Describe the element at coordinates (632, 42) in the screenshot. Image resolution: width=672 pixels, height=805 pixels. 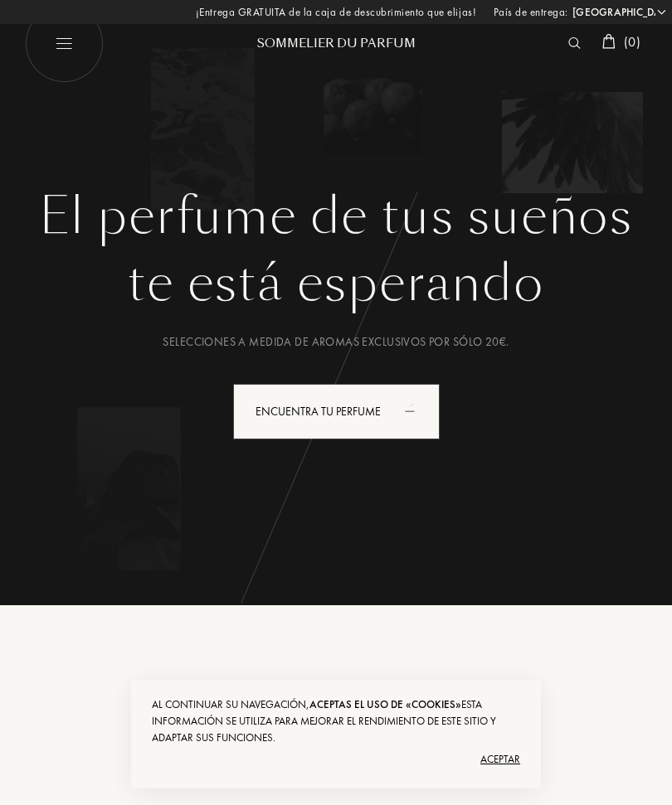
I see `span: ( 0 )` at that location.